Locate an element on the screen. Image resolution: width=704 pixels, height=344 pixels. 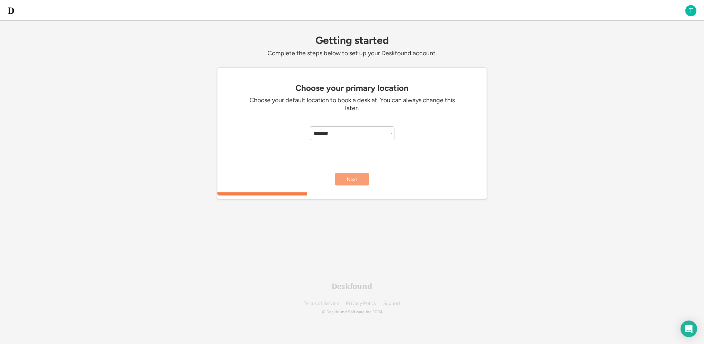
div: Complete the steps below to set up your Deskfound account. is located at coordinates (352, 53).